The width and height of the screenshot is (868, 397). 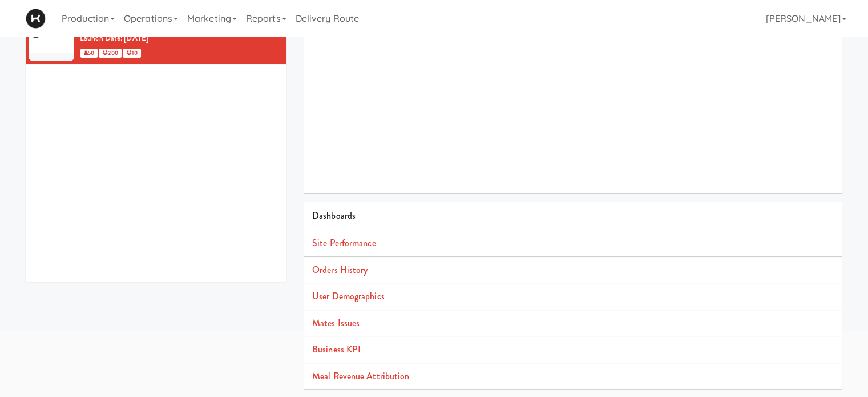 What do you see at coordinates (109, 53) in the screenshot?
I see `span: 200` at bounding box center [109, 53].